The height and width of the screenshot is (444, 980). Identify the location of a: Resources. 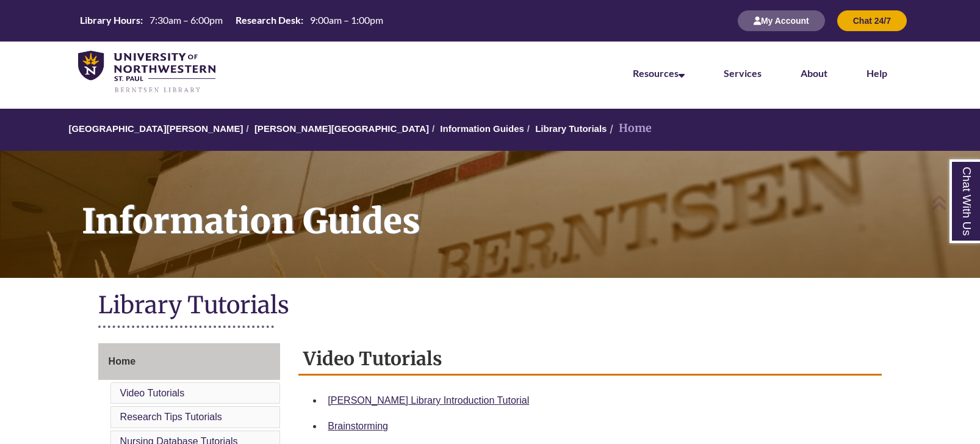
(658, 73).